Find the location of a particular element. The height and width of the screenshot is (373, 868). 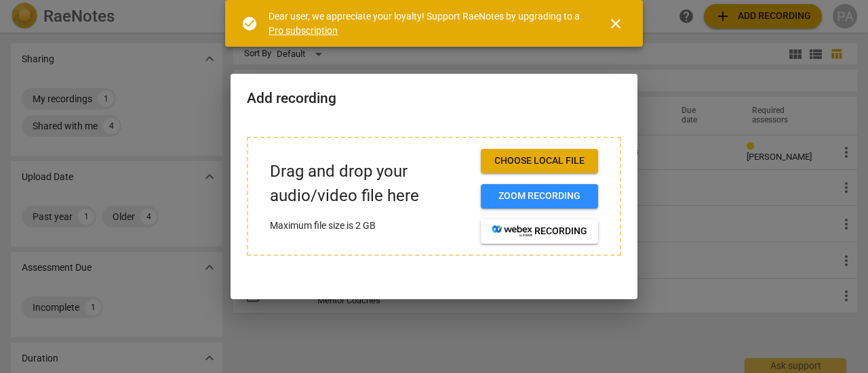

p: Maximum file size is 2 GB is located at coordinates (370, 225).